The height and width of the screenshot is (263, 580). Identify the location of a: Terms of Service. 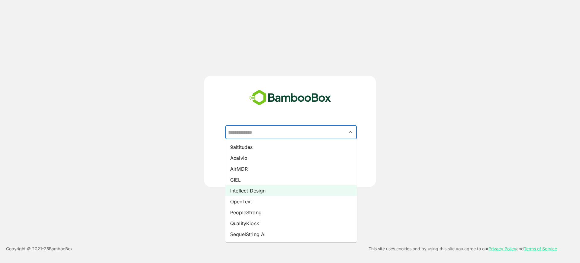
(541, 248).